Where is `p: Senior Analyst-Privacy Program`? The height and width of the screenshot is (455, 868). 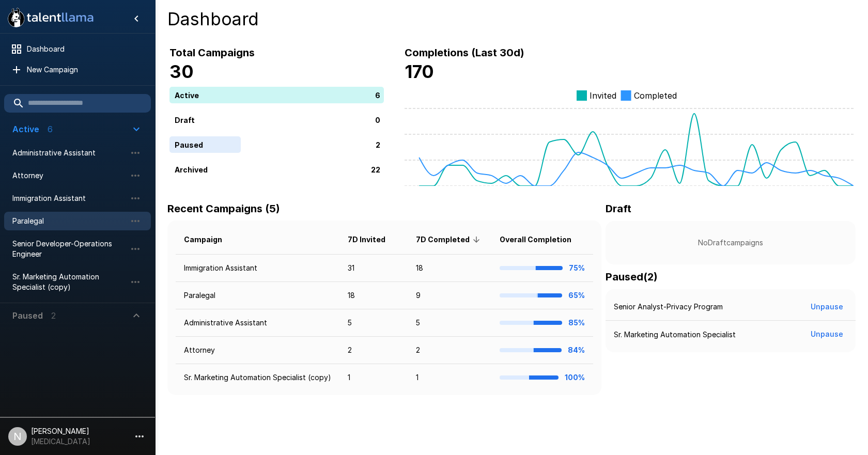
p: Senior Analyst-Privacy Program is located at coordinates (668, 307).